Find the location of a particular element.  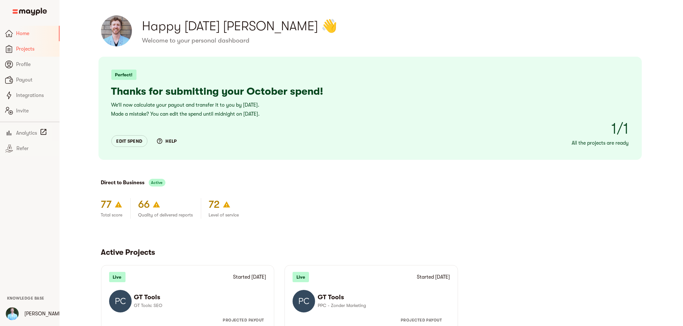

span: Profile is located at coordinates (35, 64).